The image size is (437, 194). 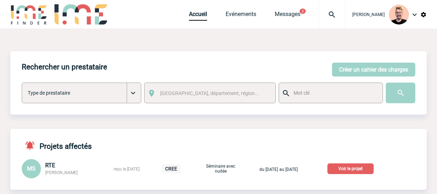 I want to click on h4: Rechercher un prestataire, so click(x=64, y=67).